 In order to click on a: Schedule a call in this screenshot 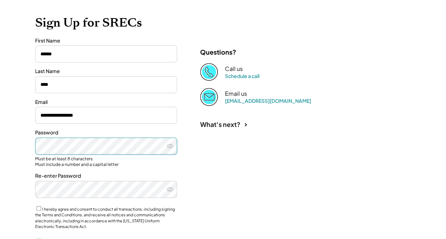, I will do `click(242, 76)`.